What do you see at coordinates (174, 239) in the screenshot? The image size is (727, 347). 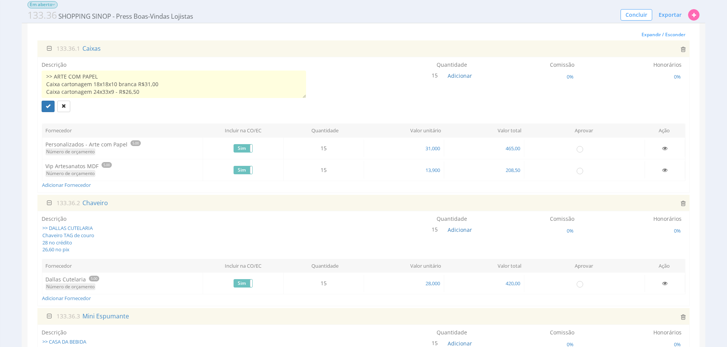 I see `span: >> DALLAS CUTELARIA Chaveiro TAG de couro 28 no crédito 26,60 no pix` at bounding box center [174, 239].